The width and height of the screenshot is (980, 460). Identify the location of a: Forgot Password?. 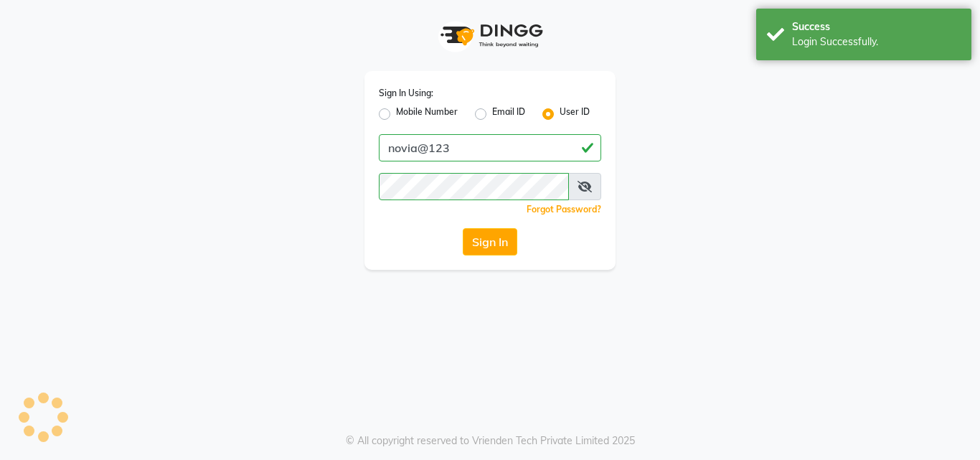
(564, 209).